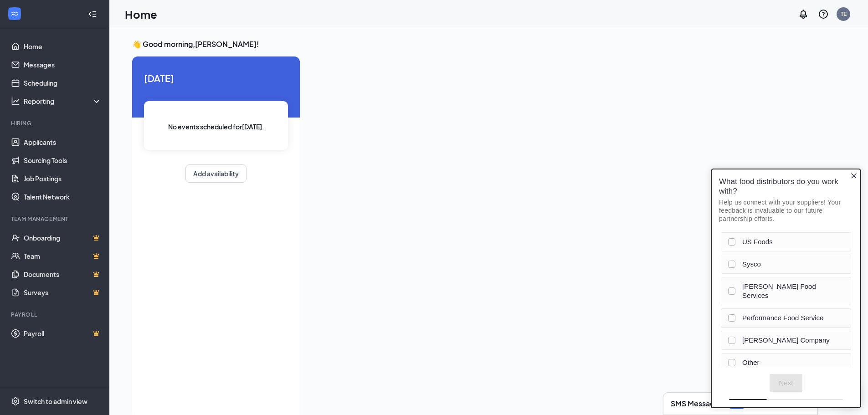 The height and width of the screenshot is (415, 868). Describe the element at coordinates (823, 14) in the screenshot. I see `svg: QuestionInfo` at that location.